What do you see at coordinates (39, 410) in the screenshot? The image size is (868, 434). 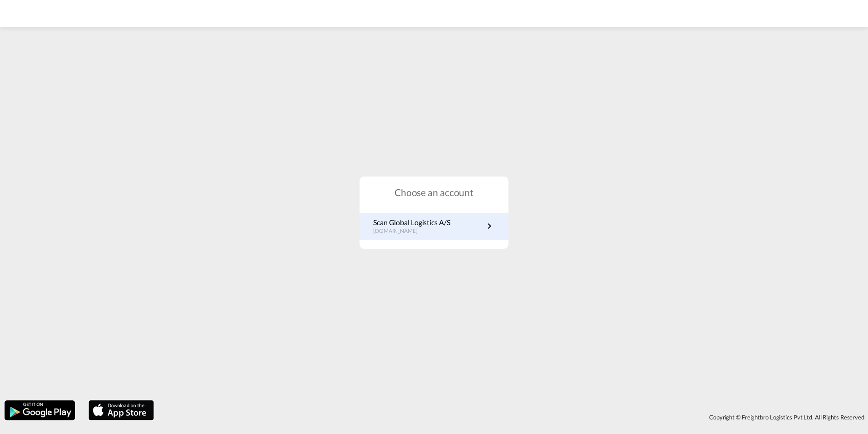 I see `img: google.png` at bounding box center [39, 410].